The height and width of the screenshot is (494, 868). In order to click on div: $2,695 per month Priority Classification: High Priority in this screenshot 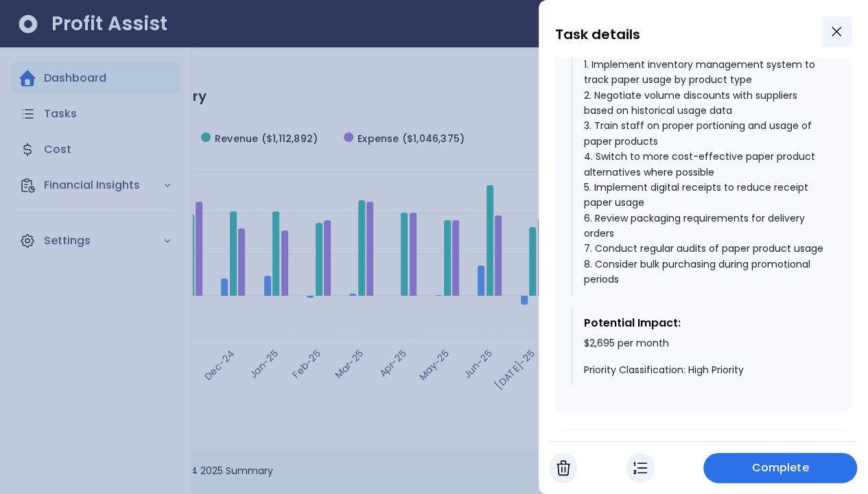, I will do `click(704, 357)`.